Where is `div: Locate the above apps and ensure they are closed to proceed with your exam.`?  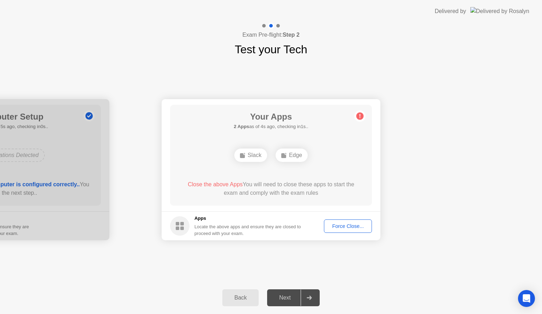 div: Locate the above apps and ensure they are closed to proceed with your exam. is located at coordinates (248, 230).